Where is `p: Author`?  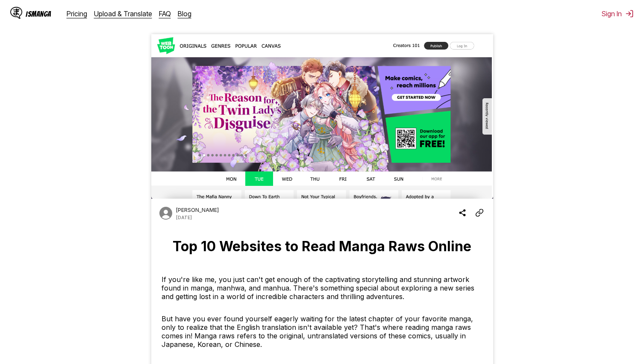 p: Author is located at coordinates (198, 210).